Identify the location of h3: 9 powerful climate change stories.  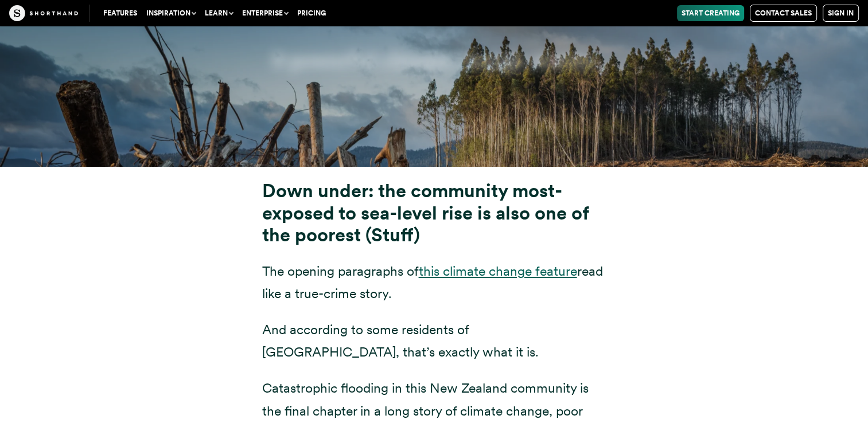
(434, 60).